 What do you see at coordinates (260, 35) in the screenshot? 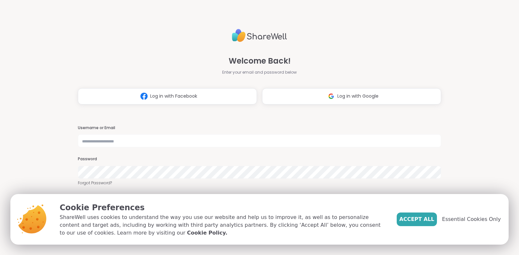
I see `img: ShareWell Logo` at bounding box center [260, 35].